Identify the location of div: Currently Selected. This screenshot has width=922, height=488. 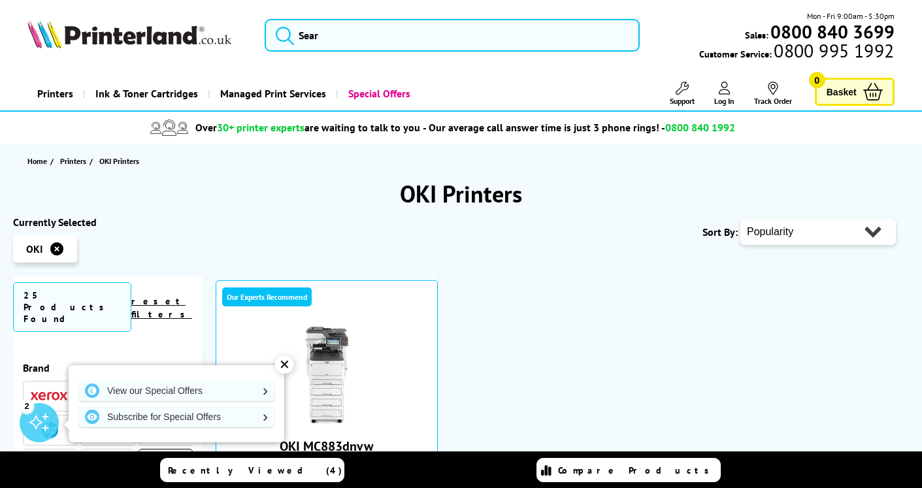
(108, 222).